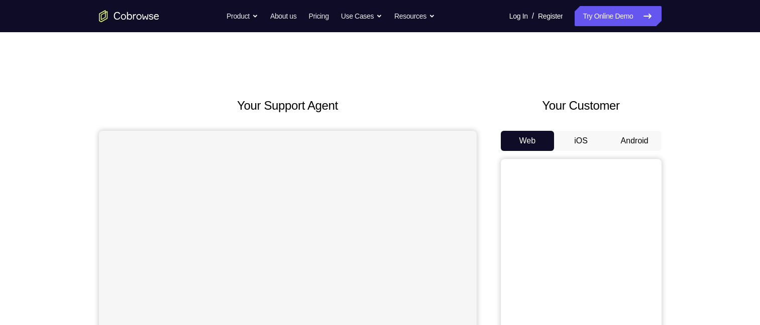 The height and width of the screenshot is (325, 760). What do you see at coordinates (283, 16) in the screenshot?
I see `a: About us` at bounding box center [283, 16].